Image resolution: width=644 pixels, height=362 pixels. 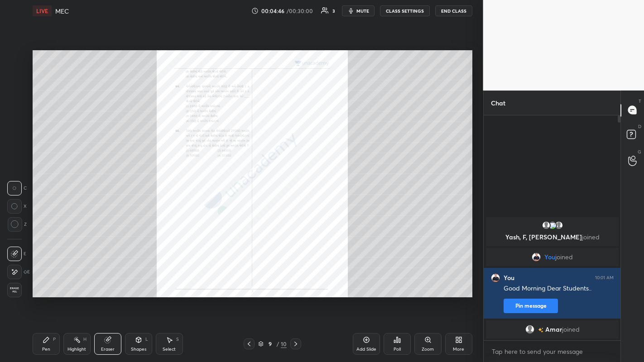 I want to click on h4: MEC, so click(x=62, y=11).